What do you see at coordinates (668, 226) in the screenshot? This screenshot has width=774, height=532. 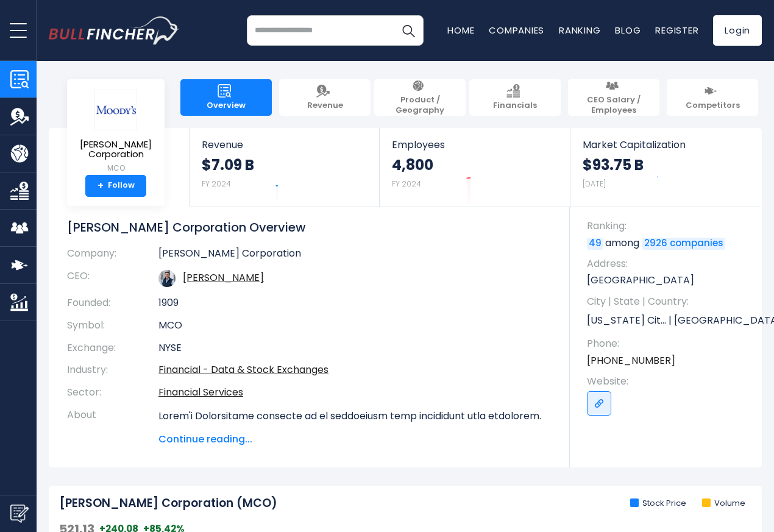 I see `span: Ranking:` at bounding box center [668, 226].